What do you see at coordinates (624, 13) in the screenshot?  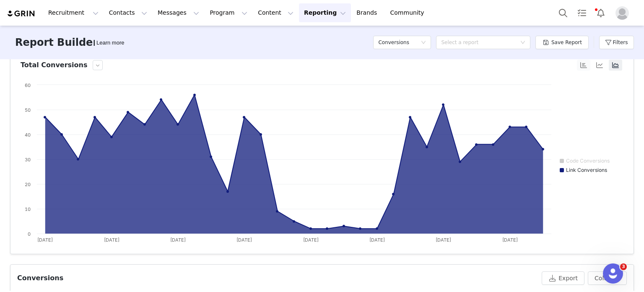 I see `button: Profile` at bounding box center [624, 13].